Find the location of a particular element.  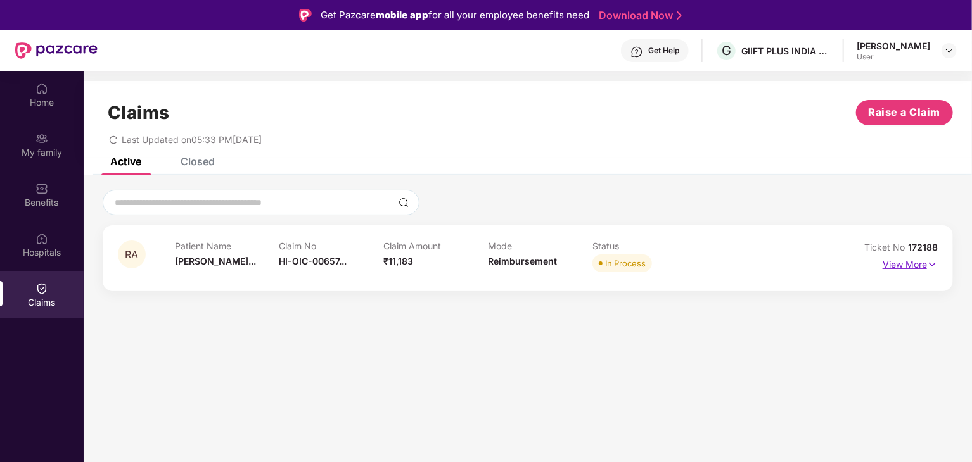

img: svg+xml;base64,PHN2ZyBpZD0iSG9zcGl0YWxzIiB4bWxucz0iaHR0cDovL3d3dy53My5vcmcvMjAwMC9zdmciIHdpZHRoPS... is located at coordinates (42, 239).